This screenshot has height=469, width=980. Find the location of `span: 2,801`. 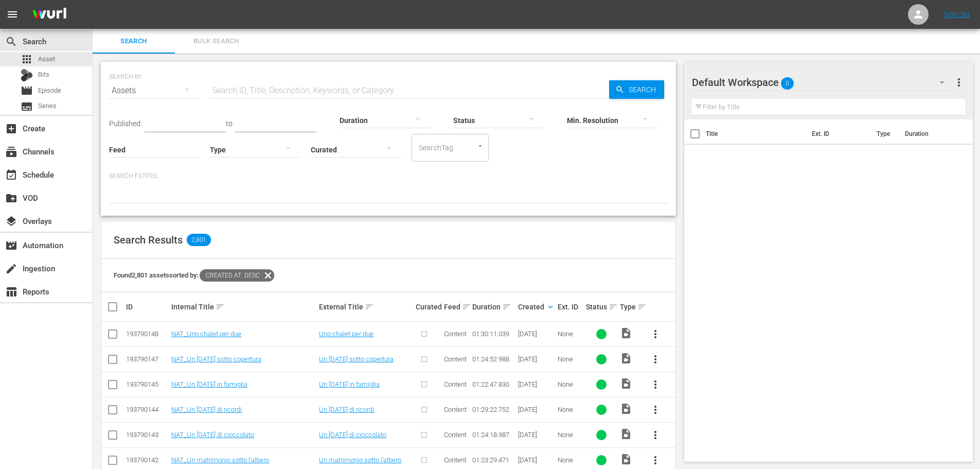

span: 2,801 is located at coordinates (199, 240).